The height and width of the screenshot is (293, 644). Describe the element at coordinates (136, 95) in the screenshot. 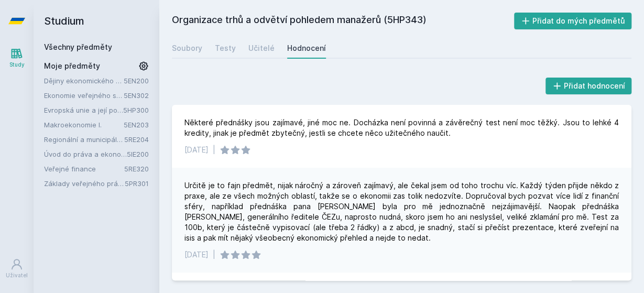

I see `a: 5EN302` at that location.